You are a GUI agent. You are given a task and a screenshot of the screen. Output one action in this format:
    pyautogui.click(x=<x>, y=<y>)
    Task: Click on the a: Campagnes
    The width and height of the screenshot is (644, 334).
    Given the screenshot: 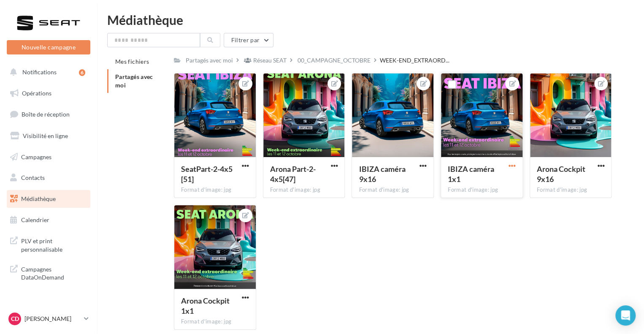 What is the action you would take?
    pyautogui.click(x=49, y=157)
    